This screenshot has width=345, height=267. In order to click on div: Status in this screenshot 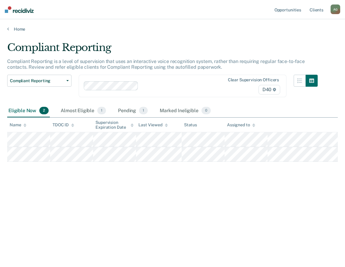, I will do `click(190, 125)`.